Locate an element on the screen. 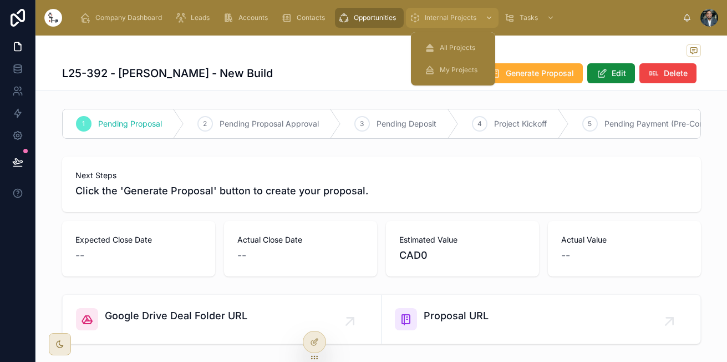 This screenshot has width=727, height=362. img: App logo is located at coordinates (53, 18).